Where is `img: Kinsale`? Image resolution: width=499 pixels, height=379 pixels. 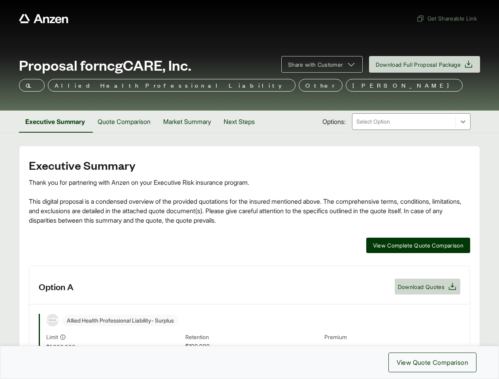 img: Kinsale is located at coordinates (52, 320).